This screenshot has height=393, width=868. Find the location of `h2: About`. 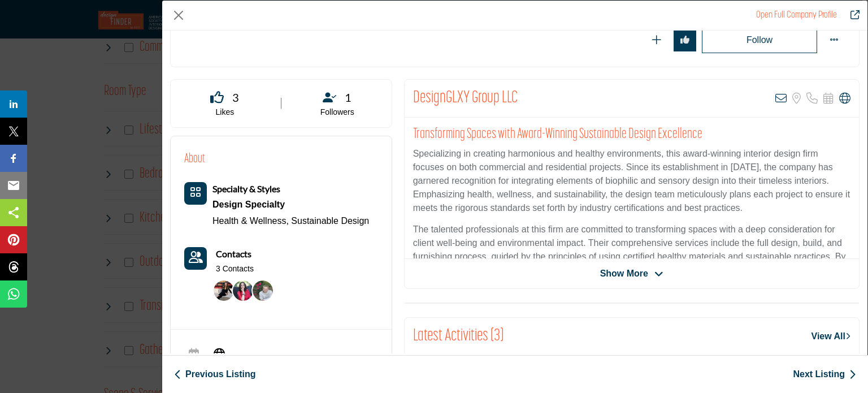

h2: About is located at coordinates (194, 159).